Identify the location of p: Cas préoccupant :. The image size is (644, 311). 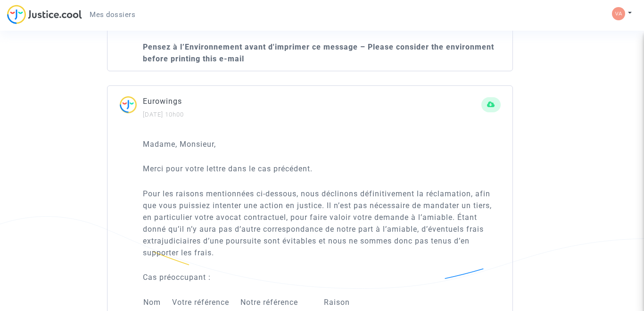
(322, 277).